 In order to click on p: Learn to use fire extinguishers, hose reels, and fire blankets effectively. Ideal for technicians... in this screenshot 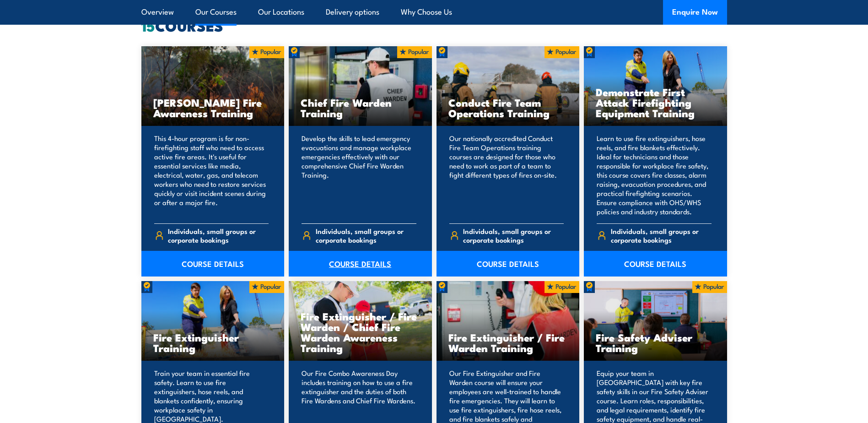, I will do `click(654, 175)`.